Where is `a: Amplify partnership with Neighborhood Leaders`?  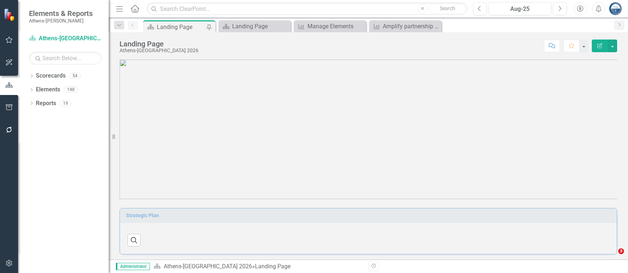 a: Amplify partnership with Neighborhood Leaders is located at coordinates (405, 26).